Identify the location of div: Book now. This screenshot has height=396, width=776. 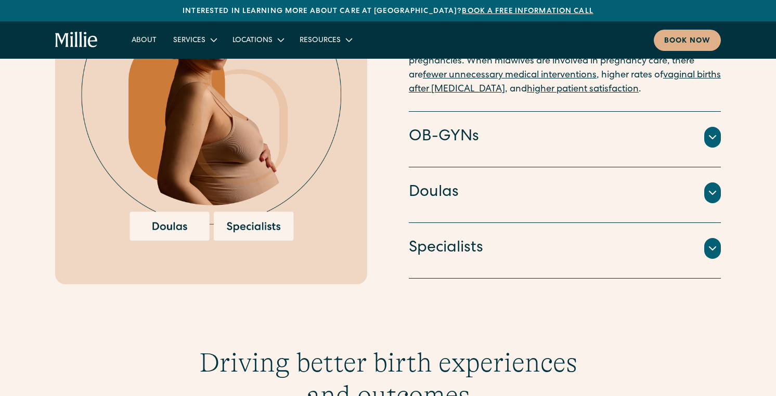
(687, 41).